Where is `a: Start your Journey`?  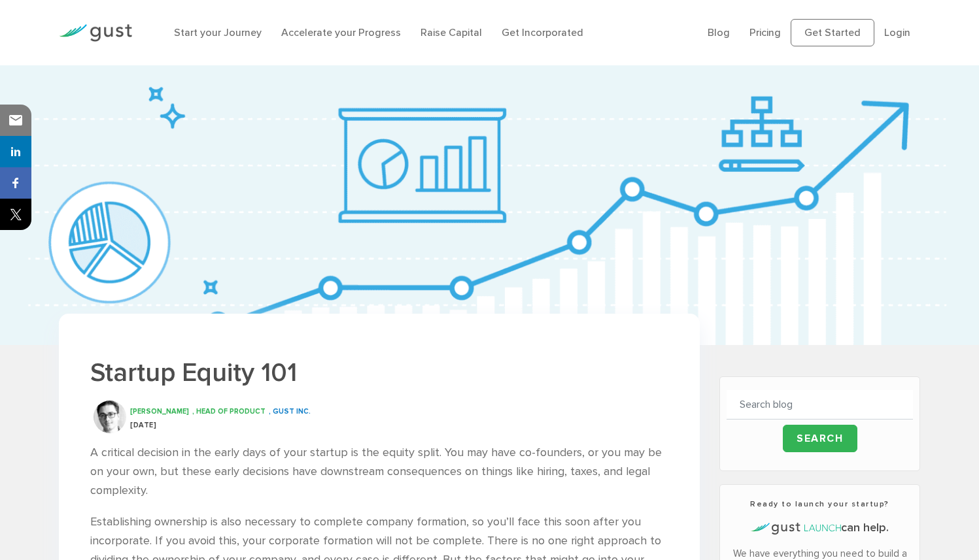 a: Start your Journey is located at coordinates (218, 32).